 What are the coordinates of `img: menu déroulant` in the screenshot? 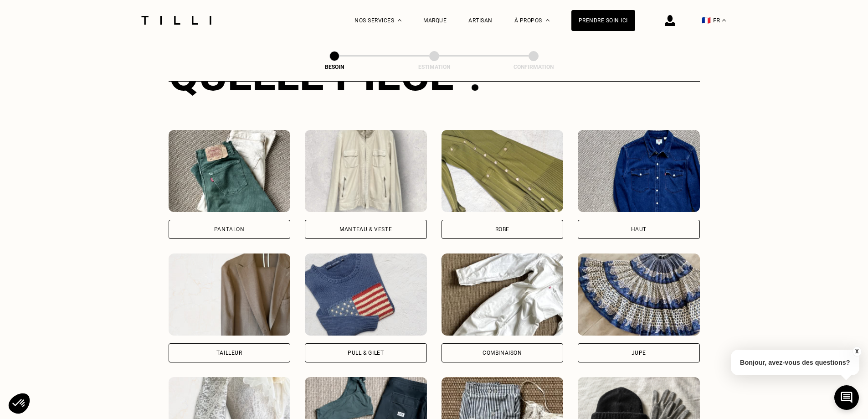 It's located at (724, 20).